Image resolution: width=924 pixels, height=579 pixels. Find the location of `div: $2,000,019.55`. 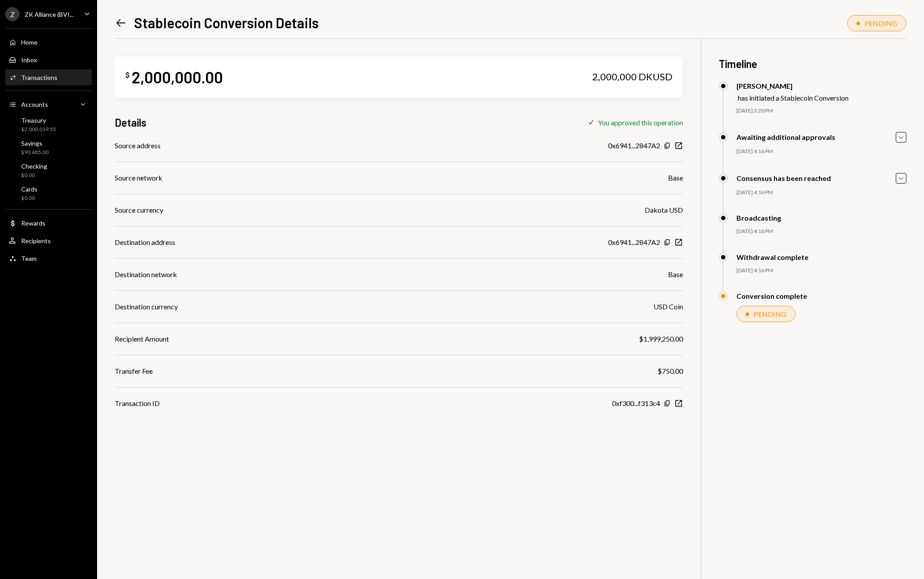

div: $2,000,019.55 is located at coordinates (38, 130).